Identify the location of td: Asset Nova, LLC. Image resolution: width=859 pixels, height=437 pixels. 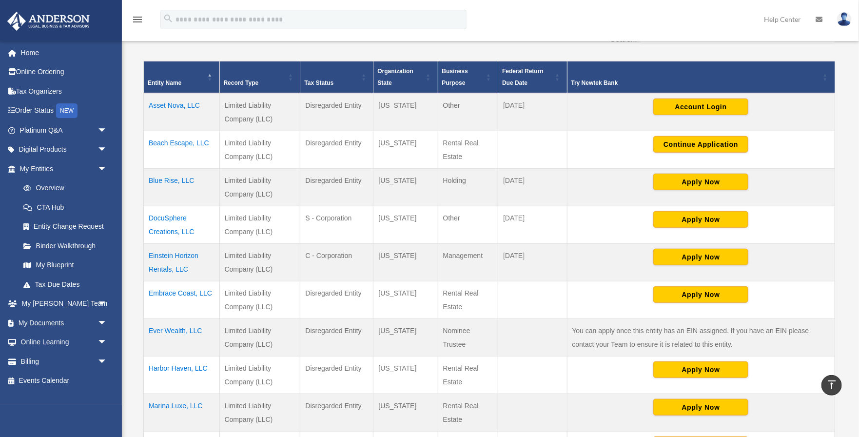
(182, 112).